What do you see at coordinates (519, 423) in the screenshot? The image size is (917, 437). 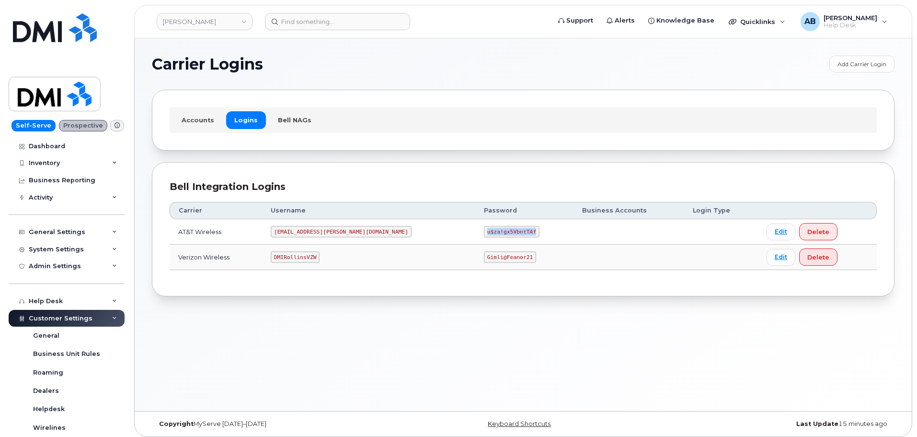 I see `a: Keyboard Shortcuts` at bounding box center [519, 423].